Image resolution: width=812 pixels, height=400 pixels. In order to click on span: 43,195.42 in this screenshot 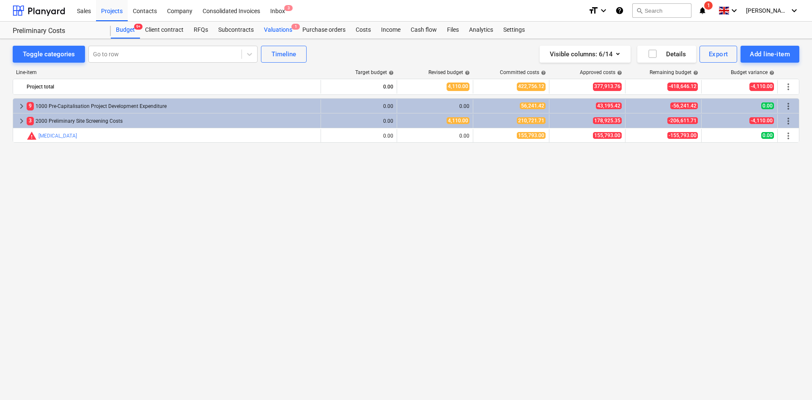, I will do `click(609, 106)`.